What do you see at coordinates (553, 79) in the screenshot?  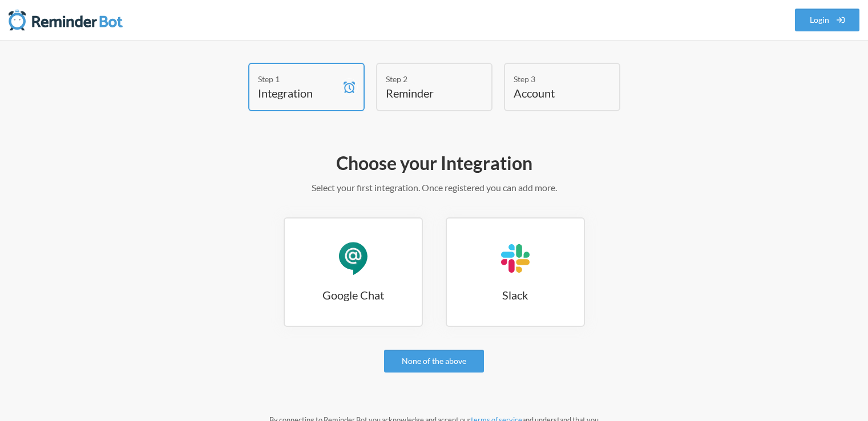 I see `div: Step 3` at bounding box center [553, 79].